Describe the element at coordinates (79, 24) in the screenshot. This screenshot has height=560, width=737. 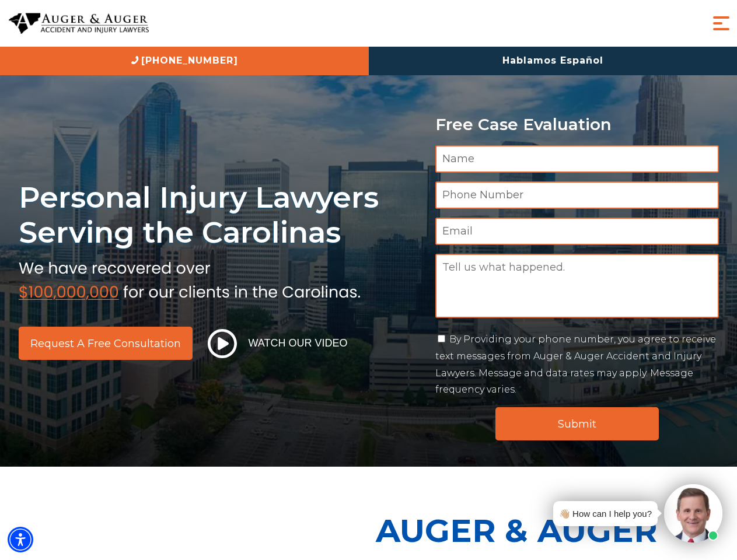
I see `a: Auger & Auger Accident and Injury Lawyers Logo` at that location.